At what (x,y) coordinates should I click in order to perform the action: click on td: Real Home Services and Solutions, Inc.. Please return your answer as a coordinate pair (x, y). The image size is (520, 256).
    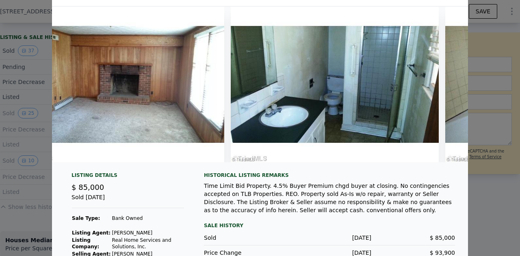
    Looking at the image, I should click on (148, 244).